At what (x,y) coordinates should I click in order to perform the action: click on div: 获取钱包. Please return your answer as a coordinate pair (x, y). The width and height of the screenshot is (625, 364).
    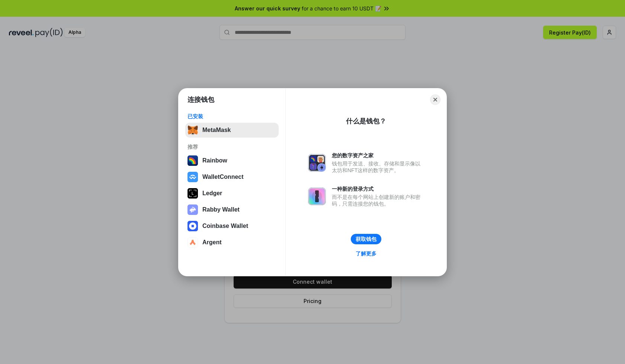
    Looking at the image, I should click on (366, 239).